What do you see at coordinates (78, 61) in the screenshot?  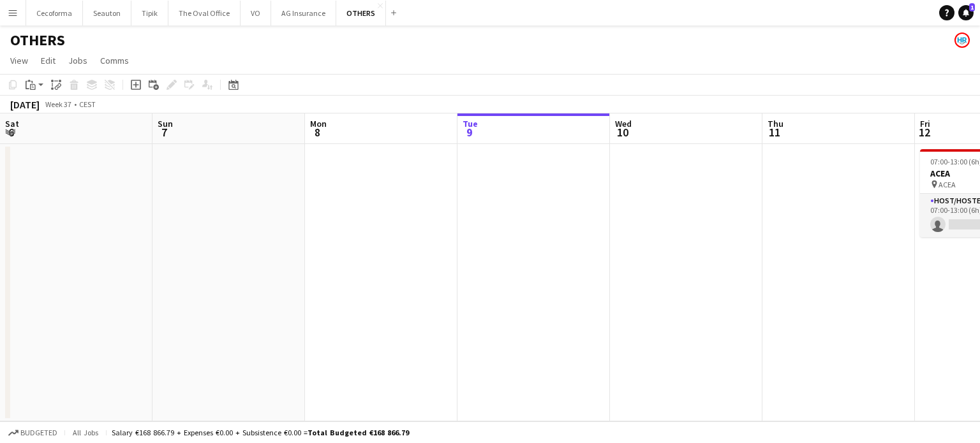 I see `a: Jobs` at bounding box center [78, 61].